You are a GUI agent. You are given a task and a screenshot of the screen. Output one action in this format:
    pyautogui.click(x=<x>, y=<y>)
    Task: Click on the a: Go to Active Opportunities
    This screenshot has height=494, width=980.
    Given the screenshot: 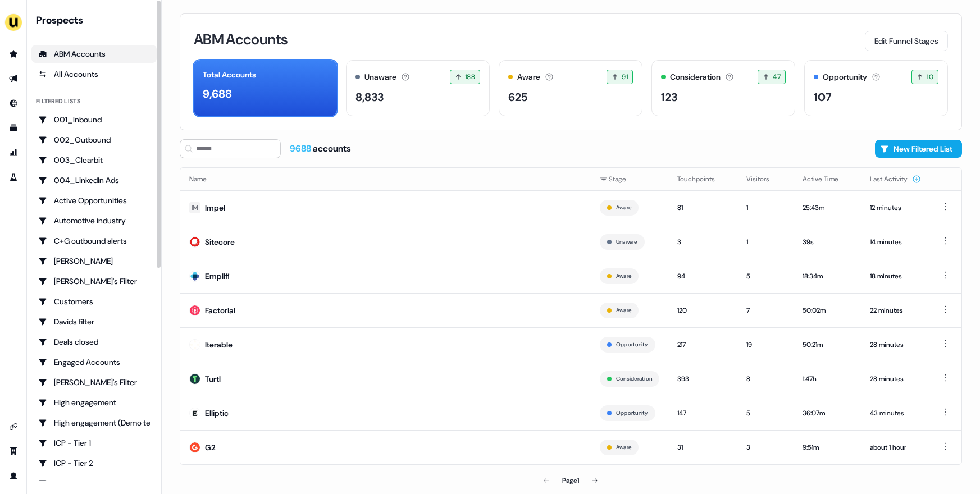 What is the action you would take?
    pyautogui.click(x=94, y=201)
    